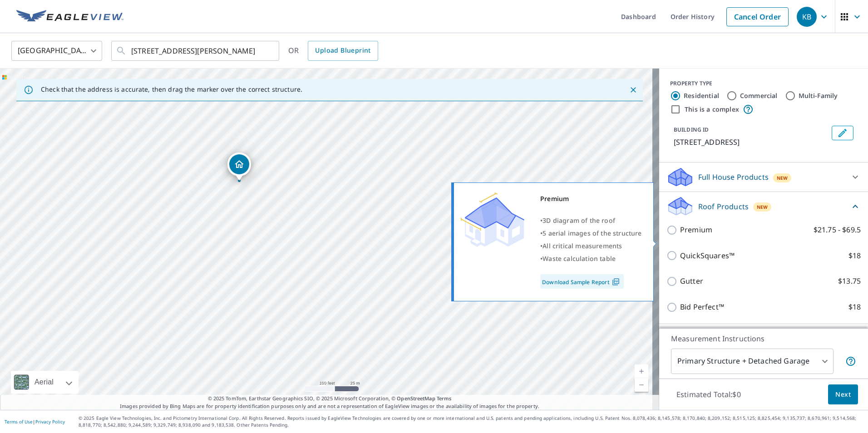 The image size is (868, 433). What do you see at coordinates (837, 230) in the screenshot?
I see `p: $21.75 - $69.5` at bounding box center [837, 230].